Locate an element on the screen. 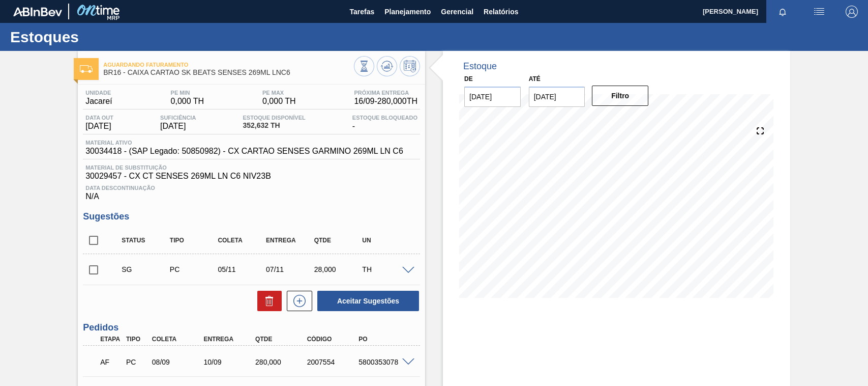  label: De is located at coordinates (468, 79).